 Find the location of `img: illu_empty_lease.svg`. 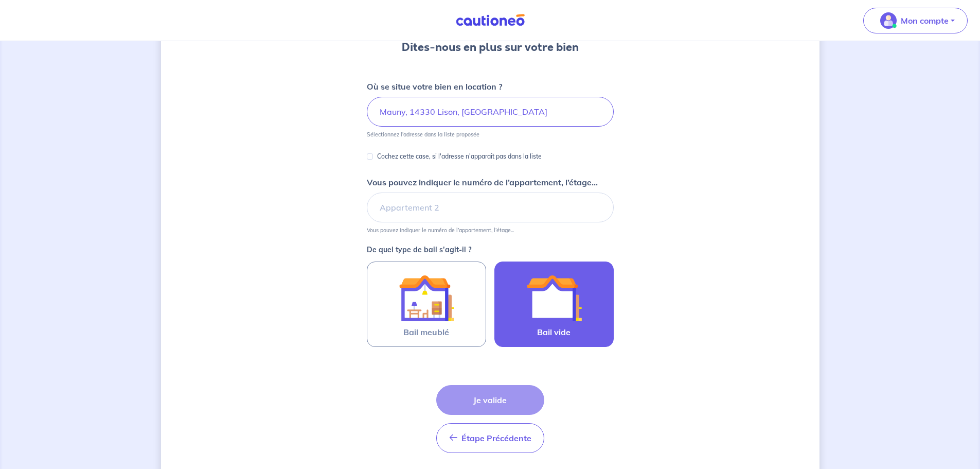

img: illu_empty_lease.svg is located at coordinates (554, 298).